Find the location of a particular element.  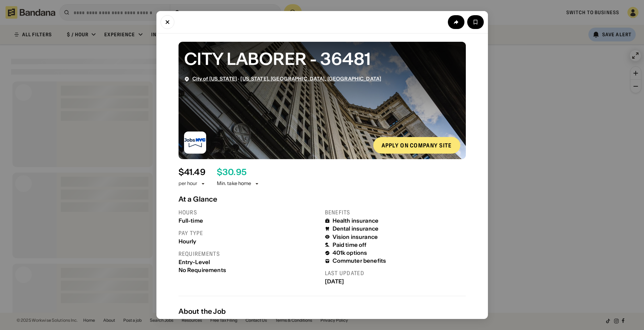

div: Pay type is located at coordinates (249, 233).